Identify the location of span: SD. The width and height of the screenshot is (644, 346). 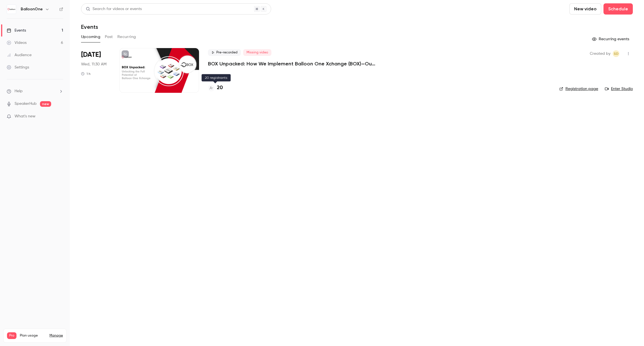
(616, 54).